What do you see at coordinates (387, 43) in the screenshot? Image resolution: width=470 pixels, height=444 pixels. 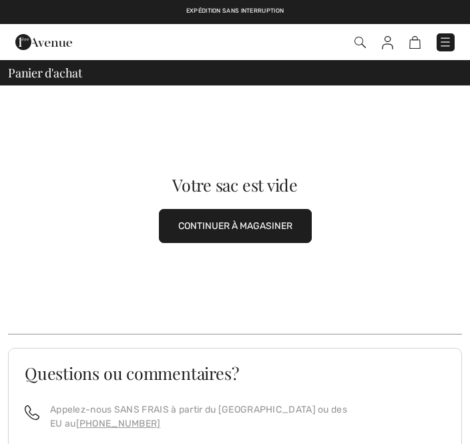 I see `img: Mes infos` at bounding box center [387, 43].